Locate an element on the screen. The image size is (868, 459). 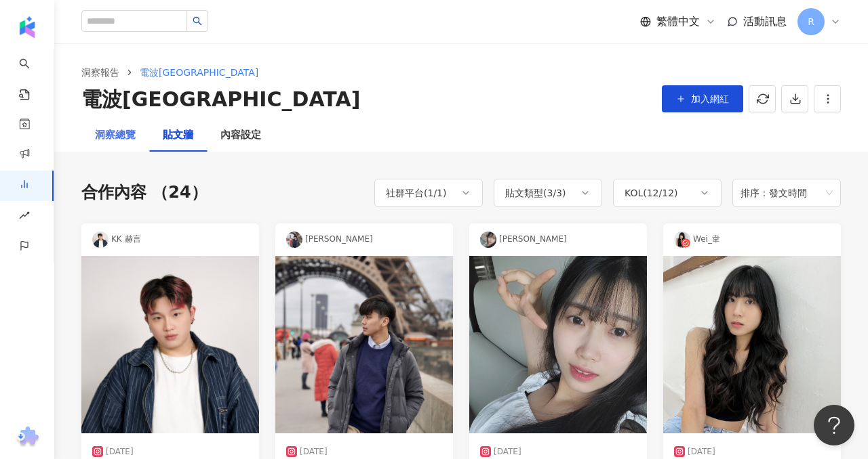
a: search is located at coordinates (33, 75).